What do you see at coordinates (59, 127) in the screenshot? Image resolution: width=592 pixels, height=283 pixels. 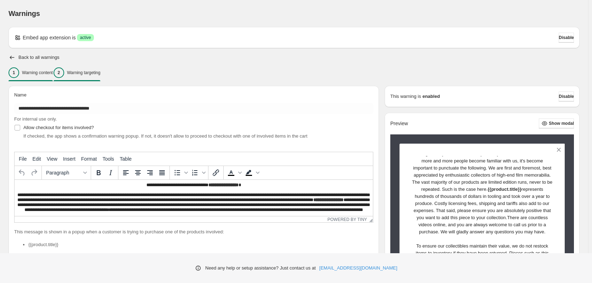 I see `span: Allow checkout for items involved?` at bounding box center [59, 127].